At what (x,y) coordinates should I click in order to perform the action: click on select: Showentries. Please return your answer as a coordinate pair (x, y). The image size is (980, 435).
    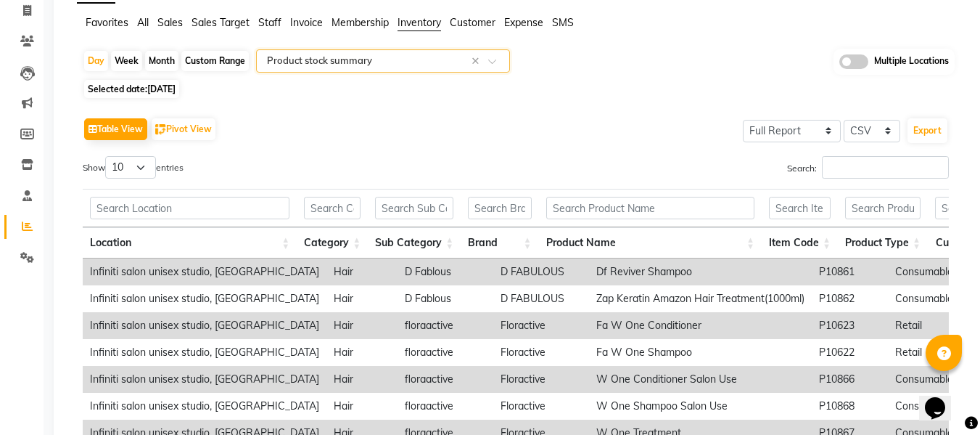
    Looking at the image, I should click on (130, 167).